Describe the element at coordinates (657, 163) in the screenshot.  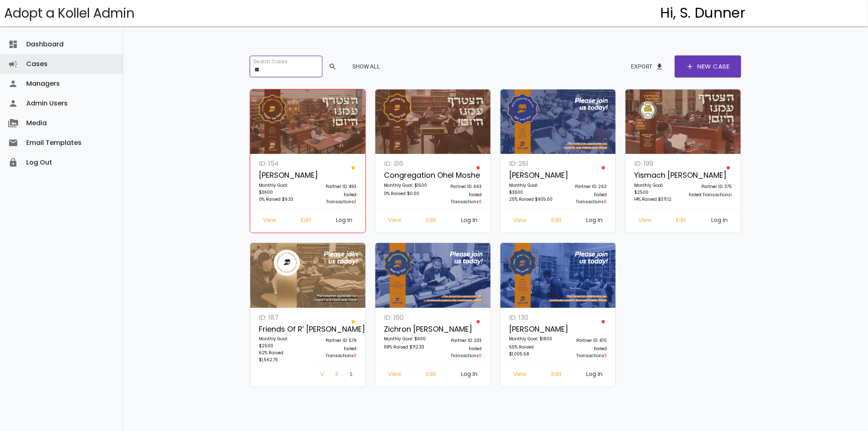
I see `p: ID: 199` at that location.